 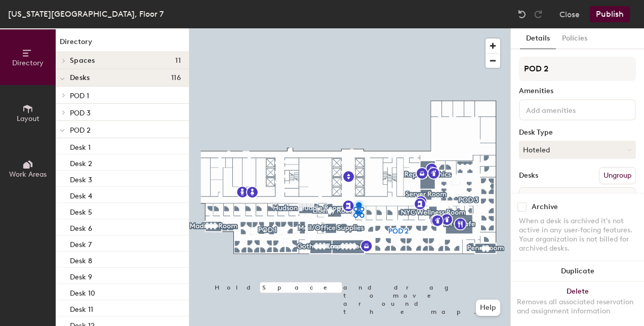 What do you see at coordinates (28, 174) in the screenshot?
I see `span: Work Areas` at bounding box center [28, 174].